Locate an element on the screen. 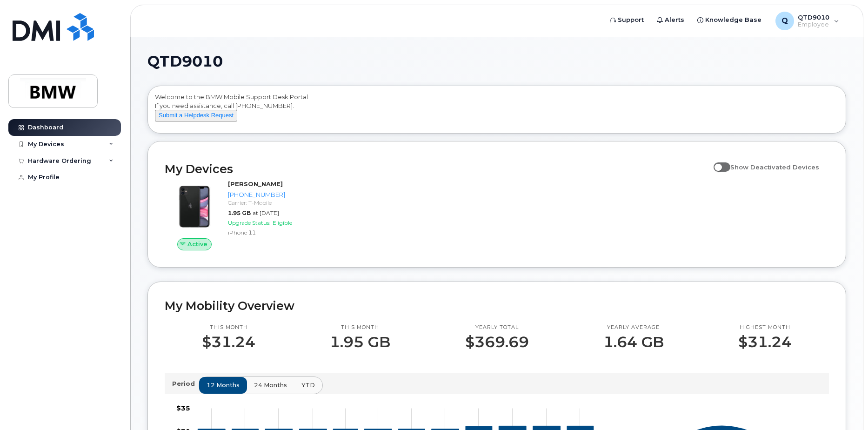 Image resolution: width=868 pixels, height=430 pixels. span: Show Deactivated Devices is located at coordinates (775, 167).